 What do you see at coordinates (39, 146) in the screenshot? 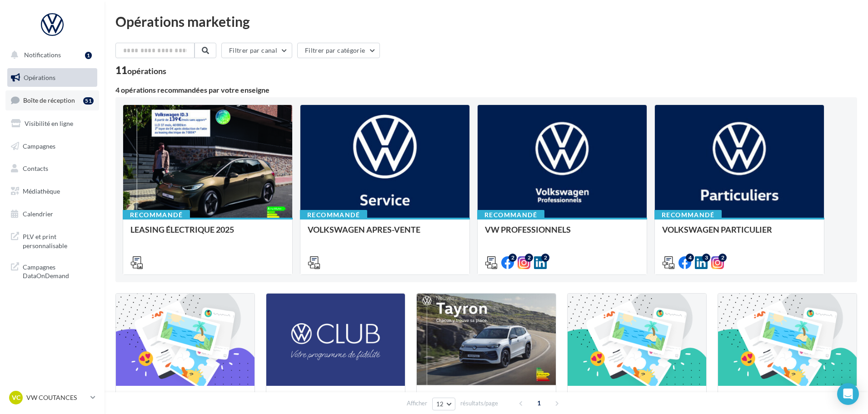
I see `span: Campagnes` at bounding box center [39, 146].